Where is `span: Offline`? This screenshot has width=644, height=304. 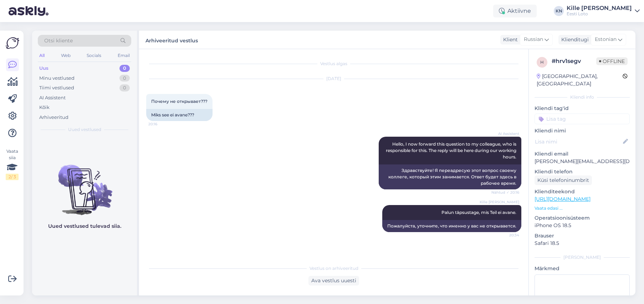 span: Offline is located at coordinates (612, 61).